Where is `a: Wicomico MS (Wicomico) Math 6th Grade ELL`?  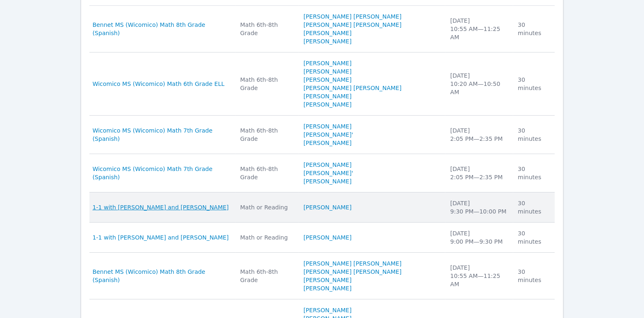 a: Wicomico MS (Wicomico) Math 6th Grade ELL is located at coordinates (158, 83).